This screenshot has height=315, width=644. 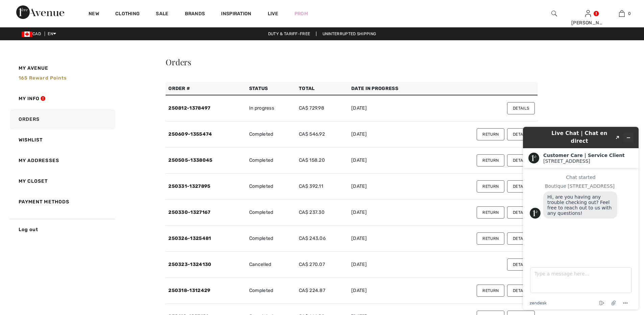 I want to click on div: Orders, so click(x=352, y=62).